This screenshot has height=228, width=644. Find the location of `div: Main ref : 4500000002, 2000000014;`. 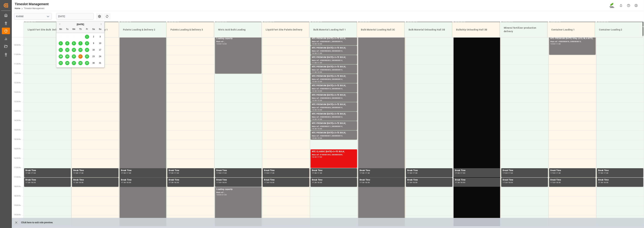

div: Main ref : 4500000002, 2000000014; is located at coordinates (334, 61).